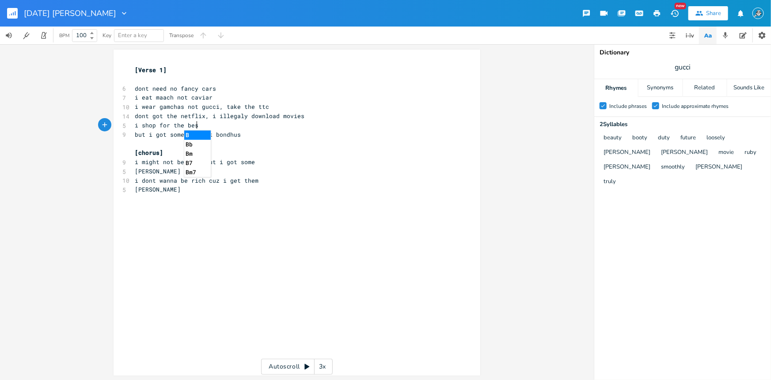 This screenshot has width=771, height=380. Describe the element at coordinates (175, 88) in the screenshot. I see `span: dont need no fancy cars` at that location.